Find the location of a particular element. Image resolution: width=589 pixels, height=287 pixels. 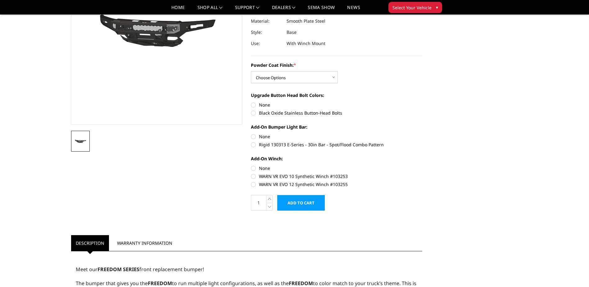

label: Add-On Winch: is located at coordinates (337, 158).